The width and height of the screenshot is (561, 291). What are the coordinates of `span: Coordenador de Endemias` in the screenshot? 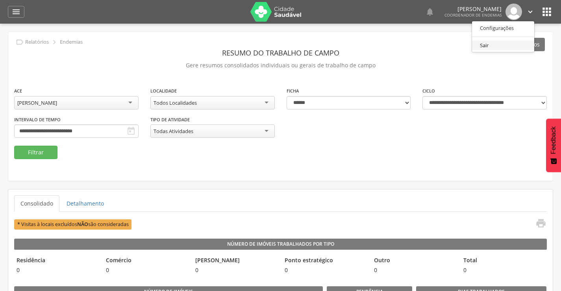 It's located at (473, 15).